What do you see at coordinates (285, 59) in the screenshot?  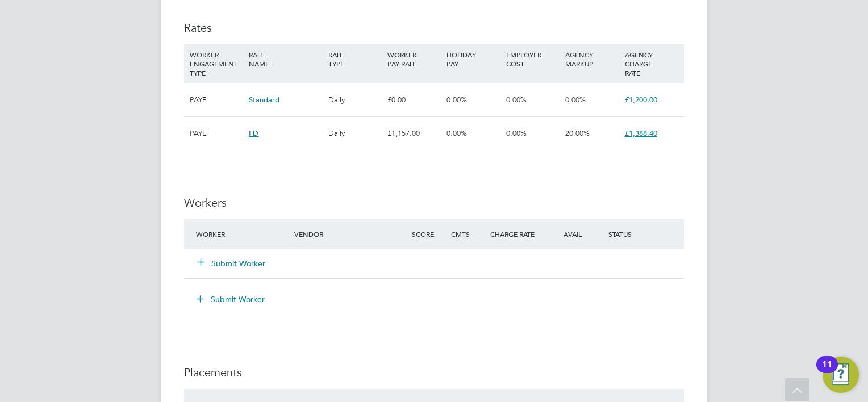 I see `div: RATE NAME` at bounding box center [285, 59].